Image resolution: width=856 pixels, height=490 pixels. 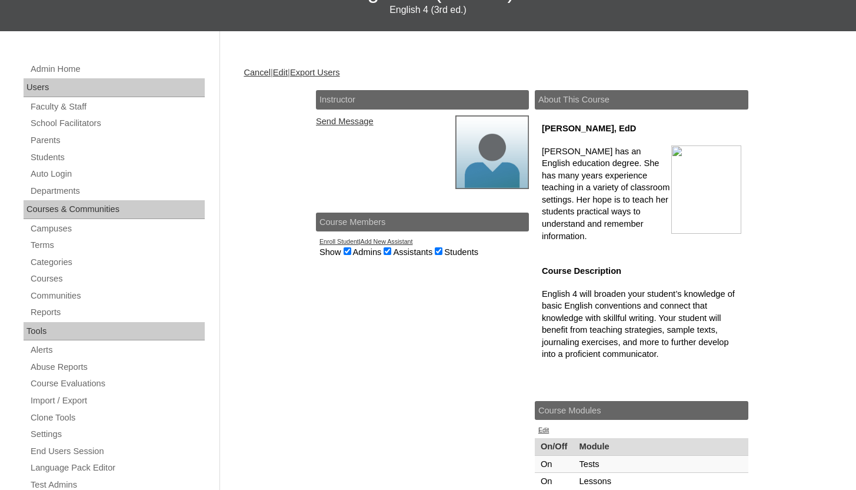 What do you see at coordinates (117, 467) in the screenshot?
I see `a: Language Pack Editor` at bounding box center [117, 467].